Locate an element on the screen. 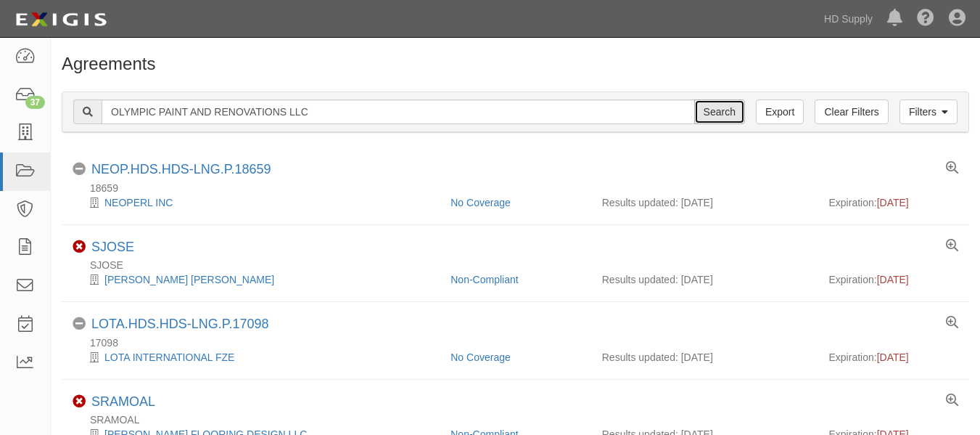 The image size is (980, 435). div: 17098 is located at coordinates (521, 342).